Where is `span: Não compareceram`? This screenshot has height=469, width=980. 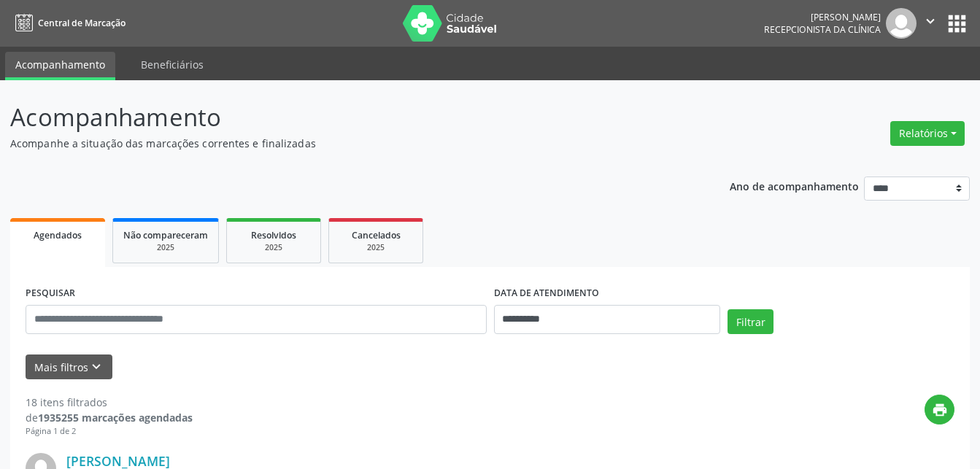
span: Não compareceram is located at coordinates (166, 234).